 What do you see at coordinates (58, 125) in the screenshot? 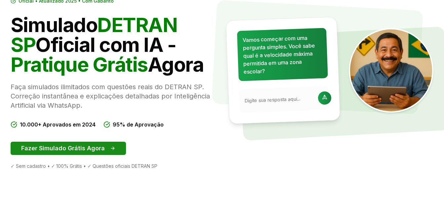
I see `span: 10.000+ Aprovados em 2024` at bounding box center [58, 125].